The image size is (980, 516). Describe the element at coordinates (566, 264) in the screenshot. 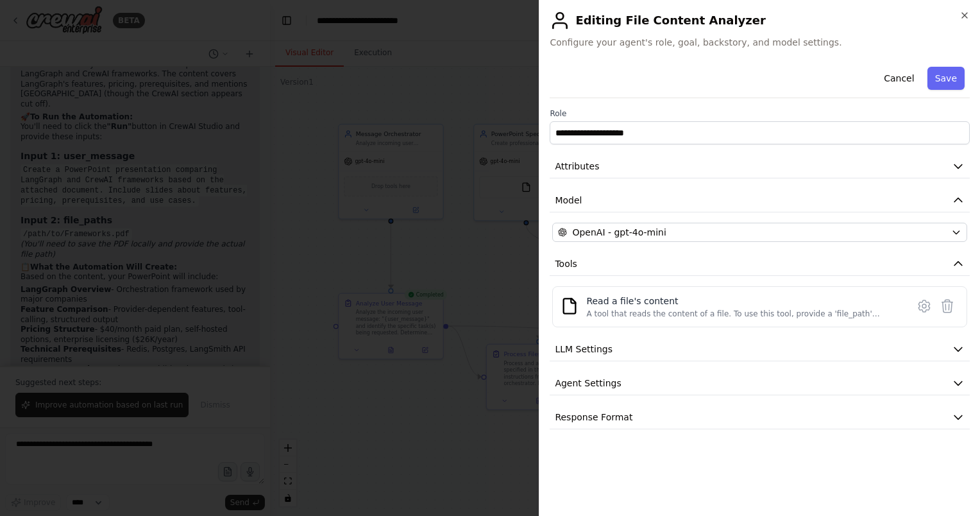

I see `span: Tools` at that location.